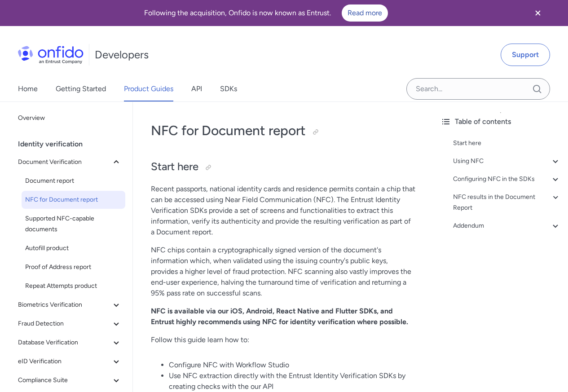 The image size is (568, 392). I want to click on span: Document report, so click(74, 181).